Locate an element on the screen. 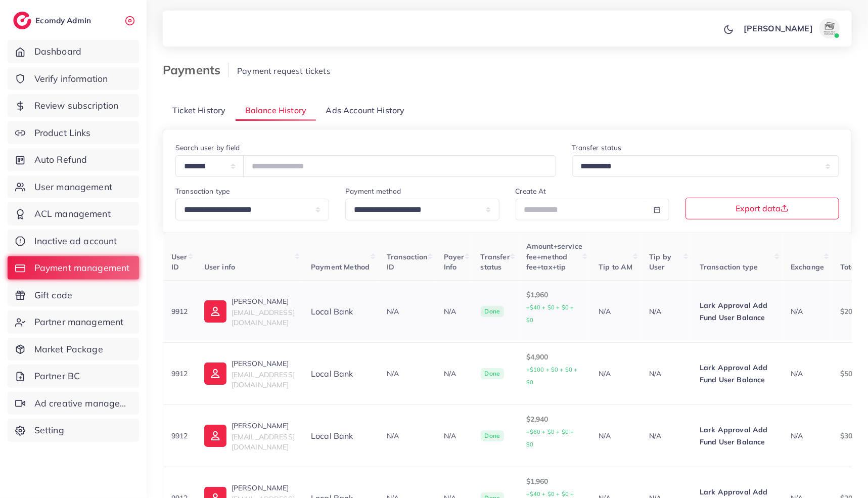  a: Product Links is located at coordinates (73, 133).